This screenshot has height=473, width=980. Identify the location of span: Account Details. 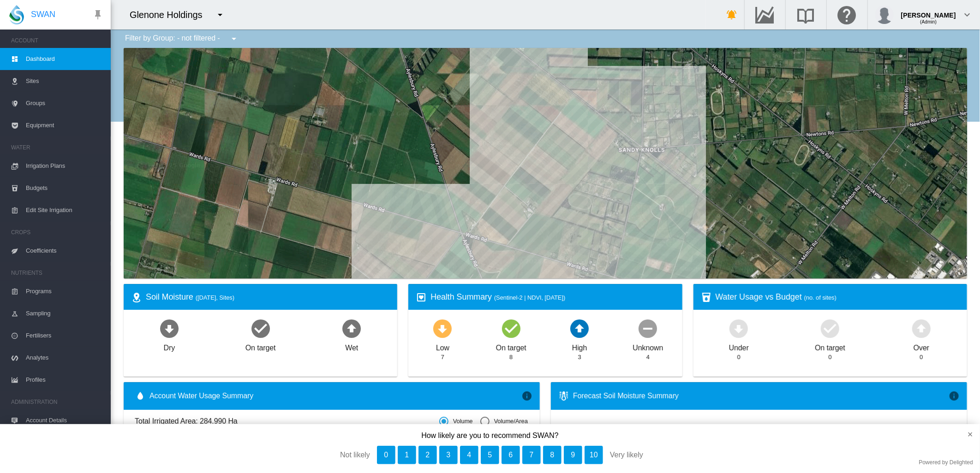
(65, 421).